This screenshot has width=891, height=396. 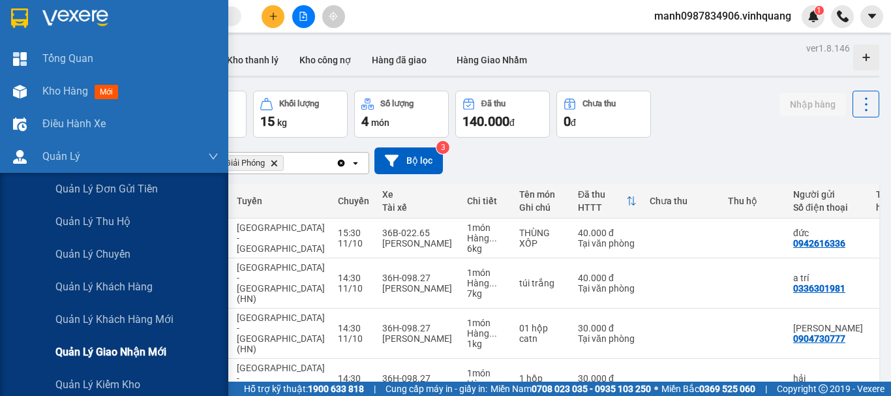 I want to click on sup: 1, so click(x=819, y=10).